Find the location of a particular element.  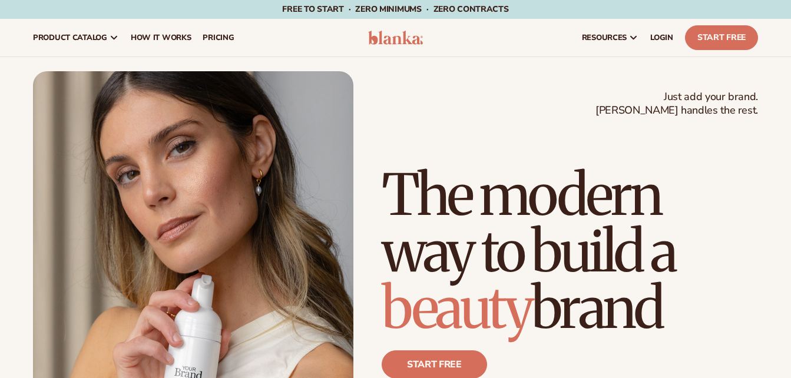

h1: The modern way to build a brand is located at coordinates (570, 252).